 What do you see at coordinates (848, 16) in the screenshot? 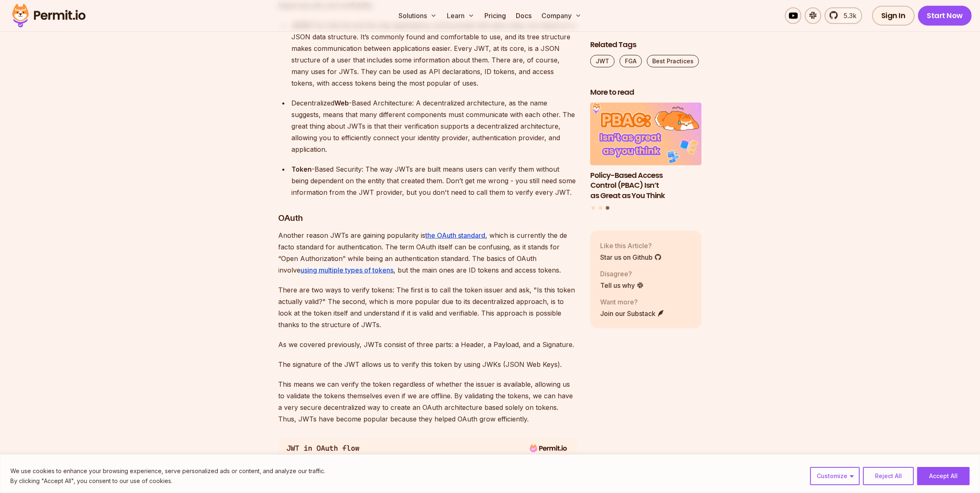
I see `span: 5.3k` at bounding box center [848, 16].